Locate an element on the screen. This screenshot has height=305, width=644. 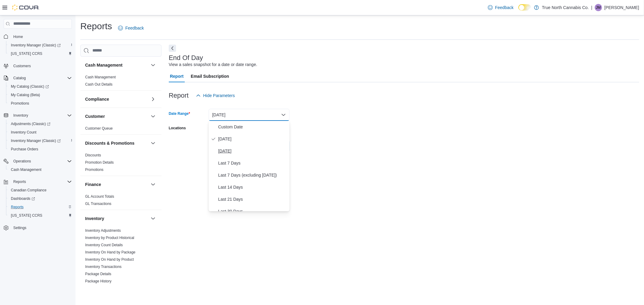
nav: Complex example is located at coordinates (38, 139).